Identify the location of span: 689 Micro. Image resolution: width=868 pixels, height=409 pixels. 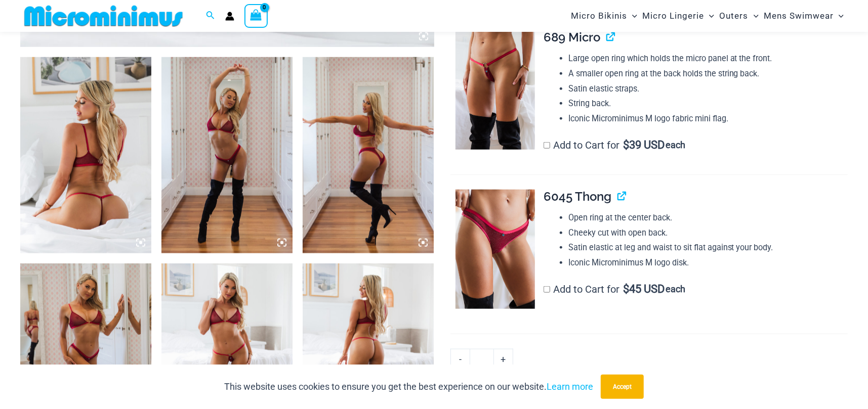
(572, 37).